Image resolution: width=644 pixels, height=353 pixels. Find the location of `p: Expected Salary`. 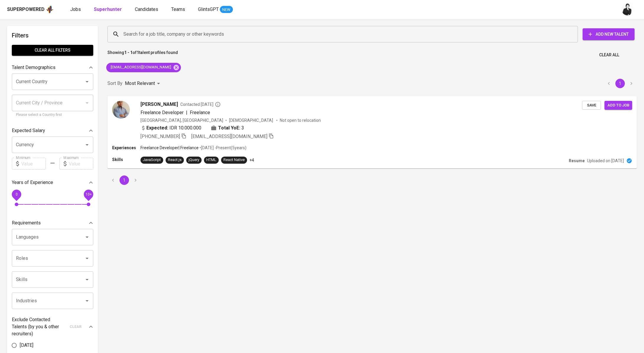

p: Expected Salary is located at coordinates (29, 131).